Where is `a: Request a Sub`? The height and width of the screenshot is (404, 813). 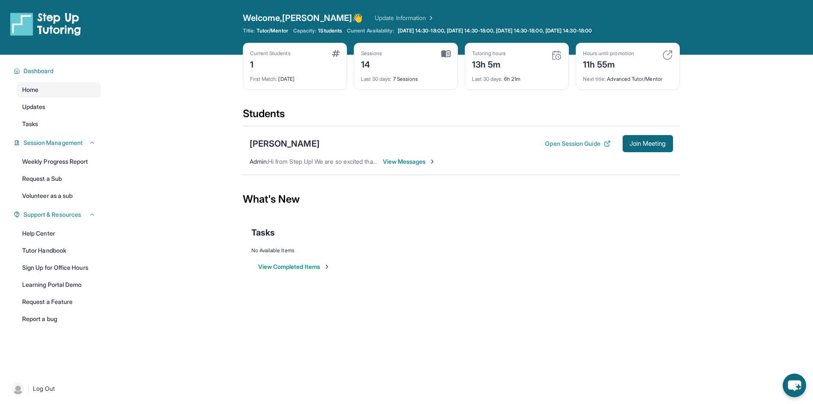
a: Request a Sub is located at coordinates (59, 178).